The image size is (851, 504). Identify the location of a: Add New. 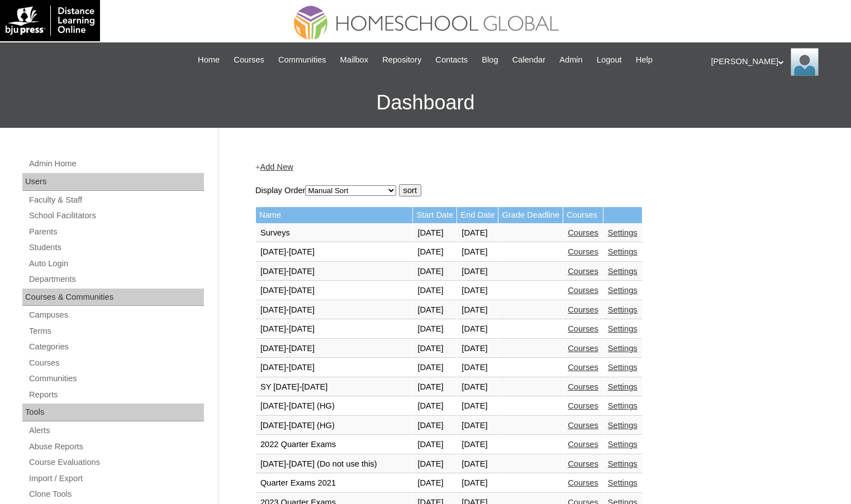
(276, 167).